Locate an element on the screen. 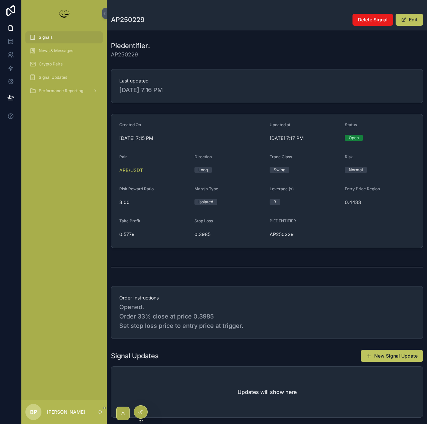 Image resolution: width=427 pixels, height=424 pixels. div: Isolated is located at coordinates (206, 202).